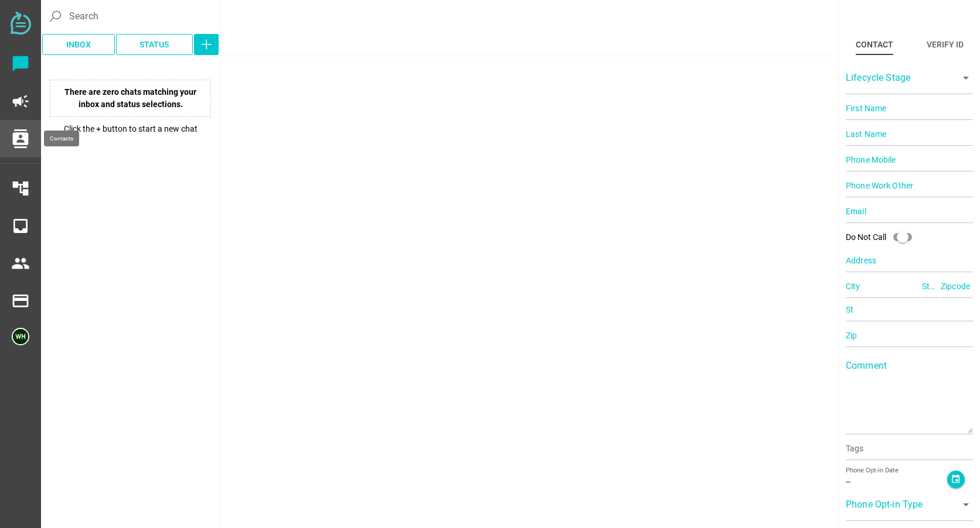 Image resolution: width=980 pixels, height=528 pixels. What do you see at coordinates (20, 102) in the screenshot?
I see `i: campaign` at bounding box center [20, 102].